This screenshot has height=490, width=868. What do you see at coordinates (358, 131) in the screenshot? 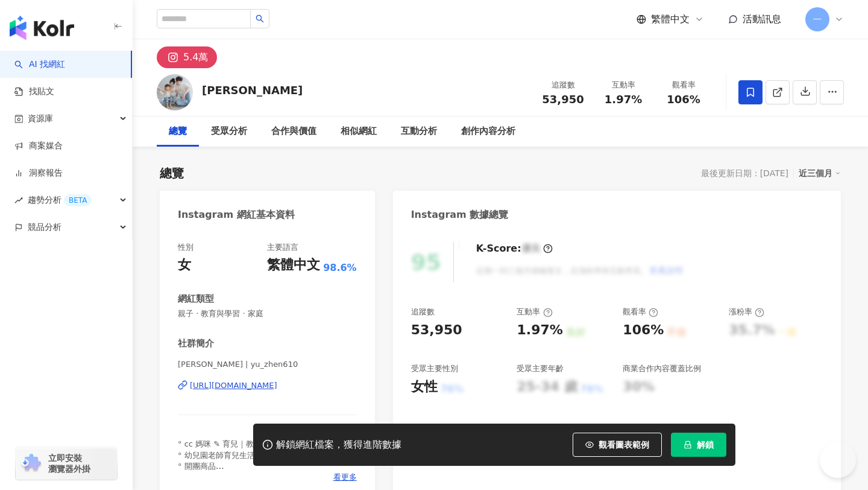
I see `div: 相似網紅` at bounding box center [358, 131].